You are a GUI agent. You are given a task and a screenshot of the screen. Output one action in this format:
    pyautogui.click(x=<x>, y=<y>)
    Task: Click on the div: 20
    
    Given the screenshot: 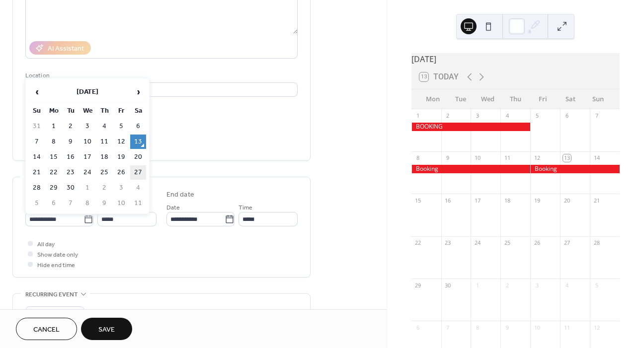 What is the action you would take?
    pyautogui.click(x=566, y=200)
    